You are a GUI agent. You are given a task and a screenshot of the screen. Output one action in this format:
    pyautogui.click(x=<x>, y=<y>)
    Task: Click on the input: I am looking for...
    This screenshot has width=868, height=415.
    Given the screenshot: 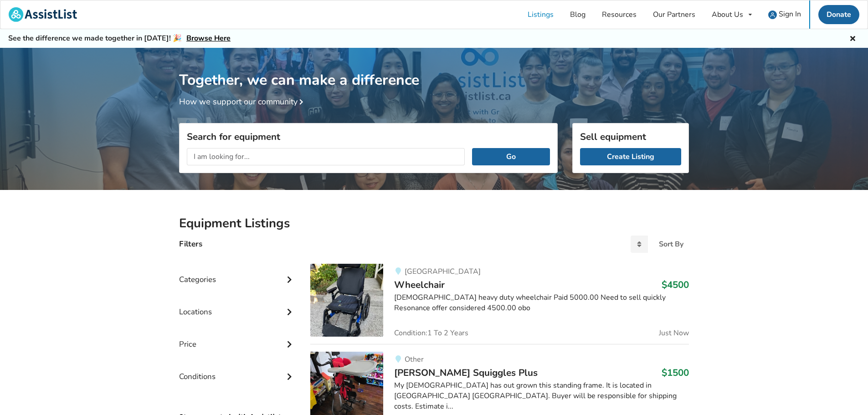 What is the action you would take?
    pyautogui.click(x=326, y=157)
    